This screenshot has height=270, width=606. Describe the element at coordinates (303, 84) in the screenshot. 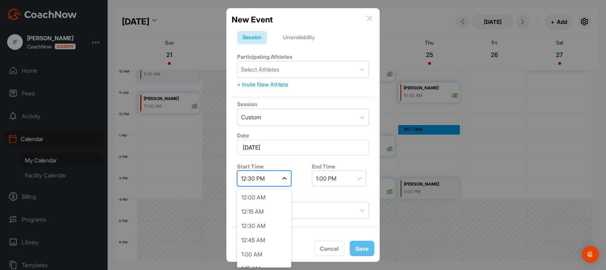

I see `div: + Invite New Athlete` at that location.